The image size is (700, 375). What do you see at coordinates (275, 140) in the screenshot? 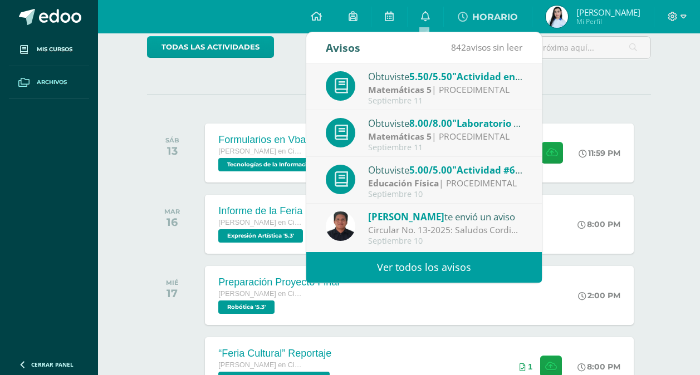
I see `div: Formularios en Vba` at bounding box center [275, 140].